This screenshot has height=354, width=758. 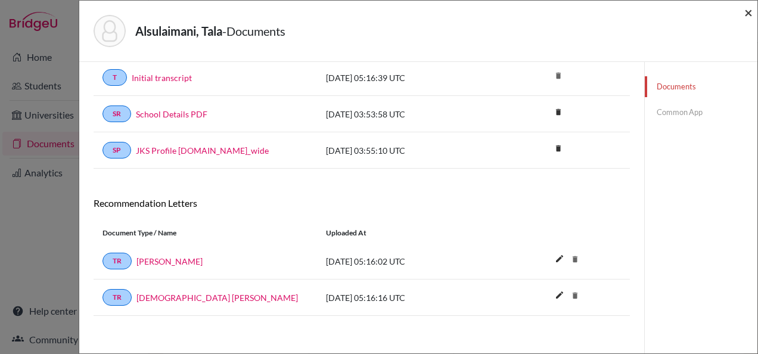 What do you see at coordinates (161, 77) in the screenshot?
I see `a: Initial transcript` at bounding box center [161, 77].